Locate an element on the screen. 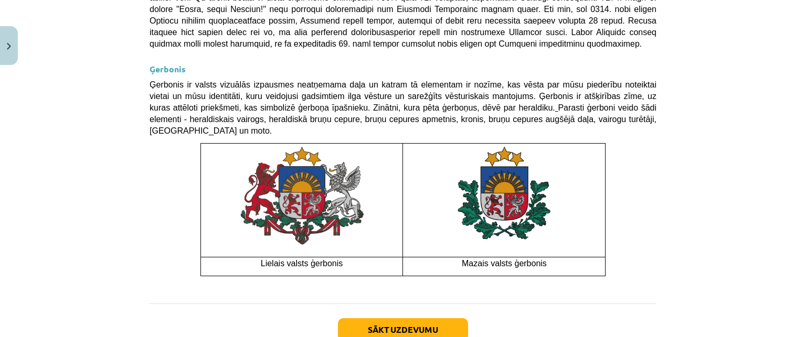 The width and height of the screenshot is (806, 337). img: A colorful emblem with lions and a shield Description automatically generated is located at coordinates (302, 196).